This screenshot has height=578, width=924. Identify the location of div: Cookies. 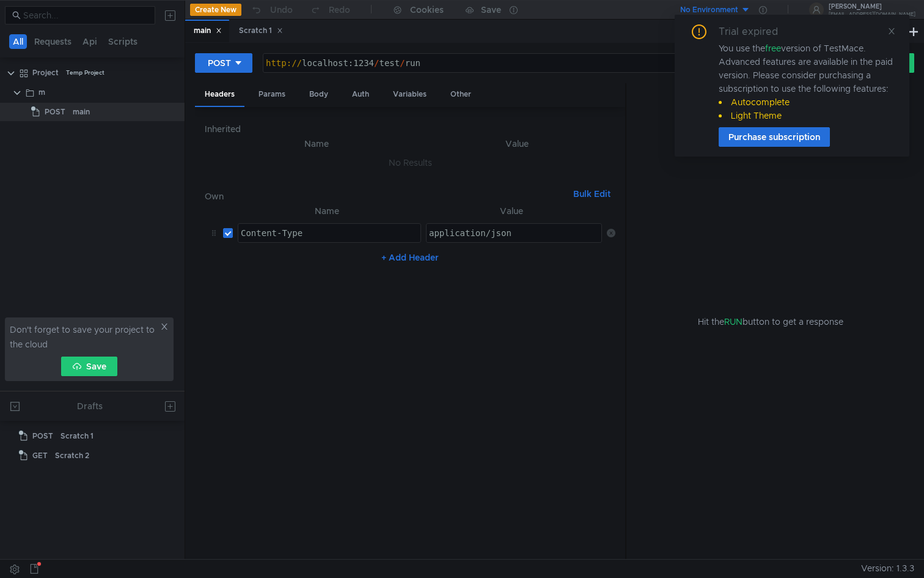
(427, 10).